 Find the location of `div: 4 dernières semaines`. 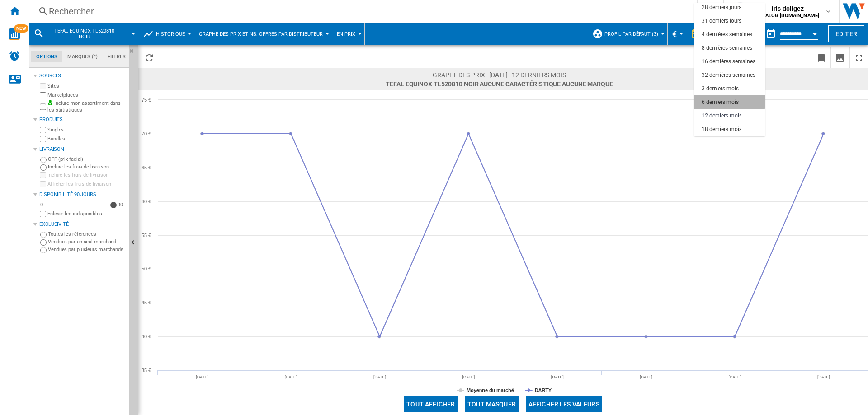

div: 4 dernières semaines is located at coordinates (727, 34).